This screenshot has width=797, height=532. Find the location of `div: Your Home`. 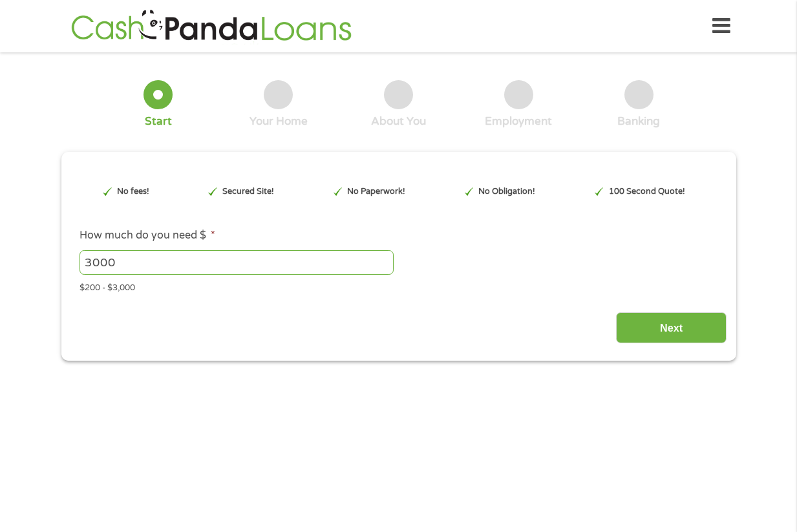

div: Your Home is located at coordinates (279, 121).